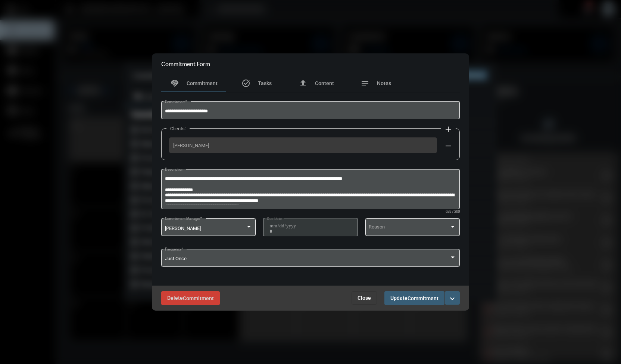 This screenshot has width=621, height=364. Describe the element at coordinates (384, 83) in the screenshot. I see `span: Notes` at that location.